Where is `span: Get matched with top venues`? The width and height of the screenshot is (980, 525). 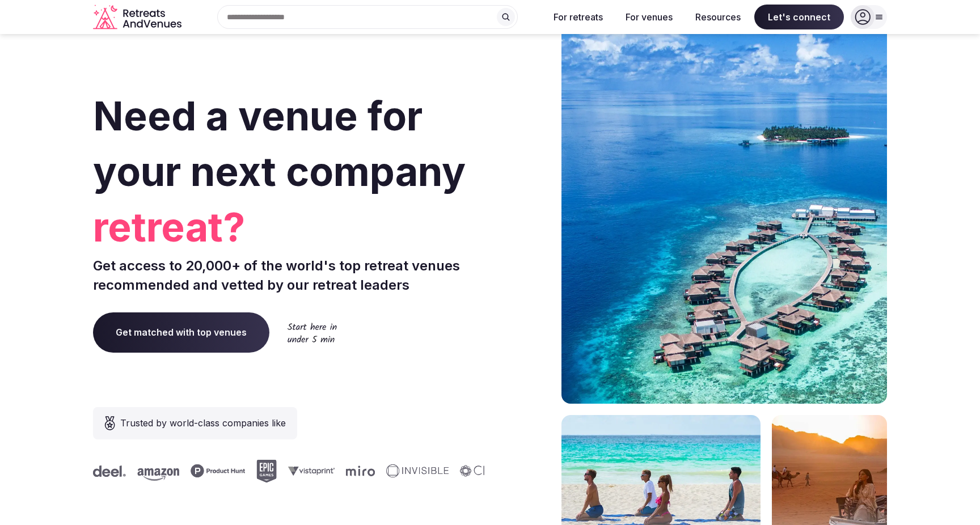
span: Get matched with top venues is located at coordinates (181, 332).